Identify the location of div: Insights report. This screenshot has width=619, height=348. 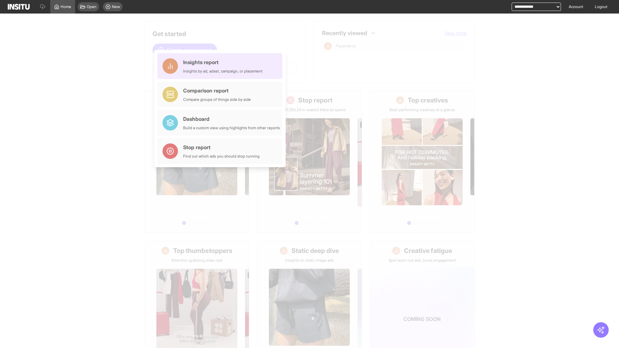
(223, 62).